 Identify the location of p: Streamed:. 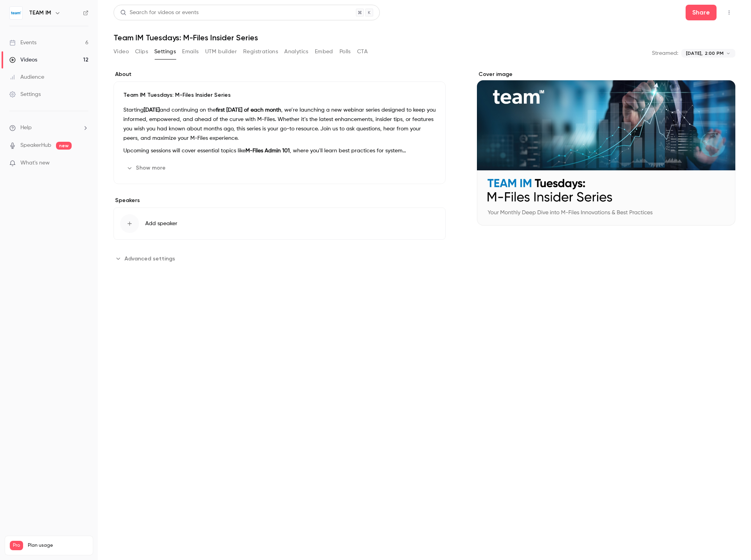
(665, 53).